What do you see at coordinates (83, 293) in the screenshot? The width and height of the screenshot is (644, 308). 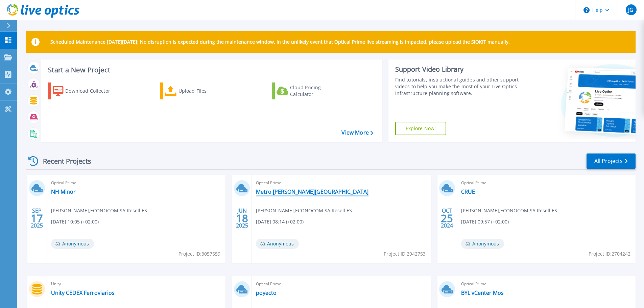 I see `a: Unity CEDEX Ferroviarios` at bounding box center [83, 293].